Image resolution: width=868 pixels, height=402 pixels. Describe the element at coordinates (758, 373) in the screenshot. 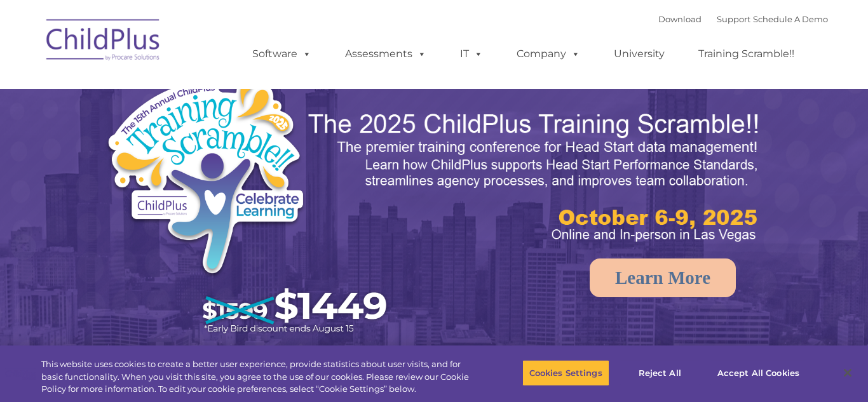

I see `button: Accept All Cookies` at that location.